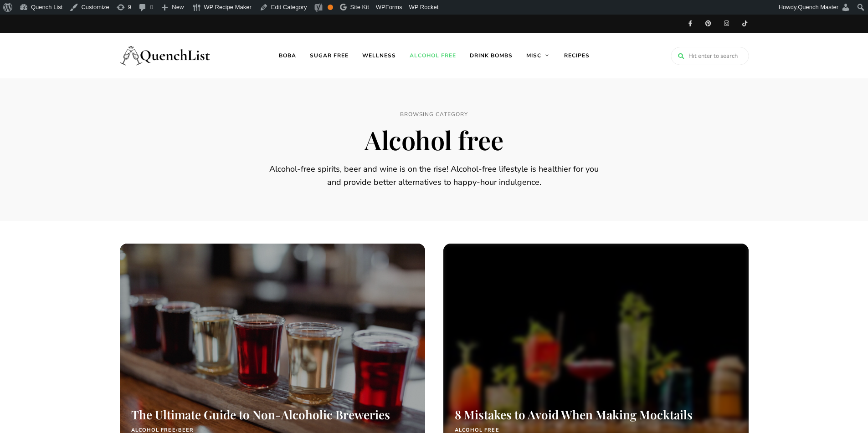 This screenshot has height=433, width=868. Describe the element at coordinates (690, 24) in the screenshot. I see `a: Facebook` at that location.